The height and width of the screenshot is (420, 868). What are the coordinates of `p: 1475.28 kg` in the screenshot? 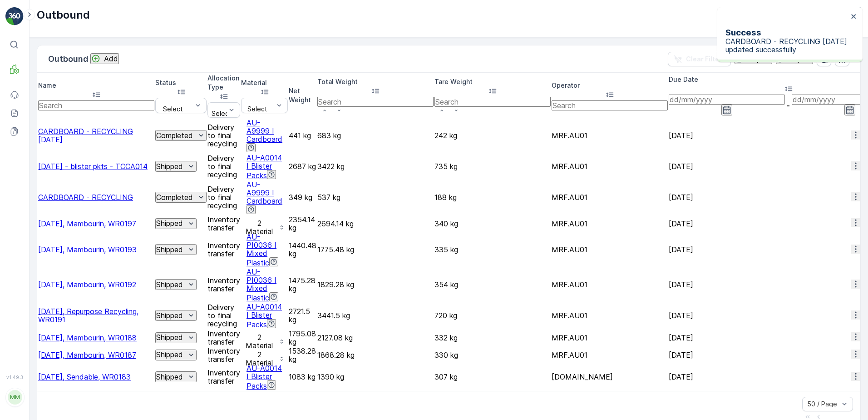 It's located at (303, 284).